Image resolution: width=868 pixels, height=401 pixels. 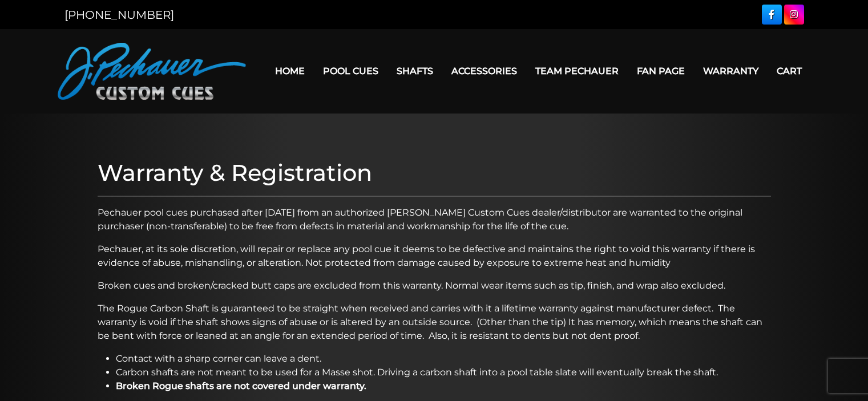 What do you see at coordinates (434, 285) in the screenshot?
I see `p: Broken cues and broken/cracked butt caps are excluded from this warranty. Normal wear items such ...` at bounding box center [434, 285].